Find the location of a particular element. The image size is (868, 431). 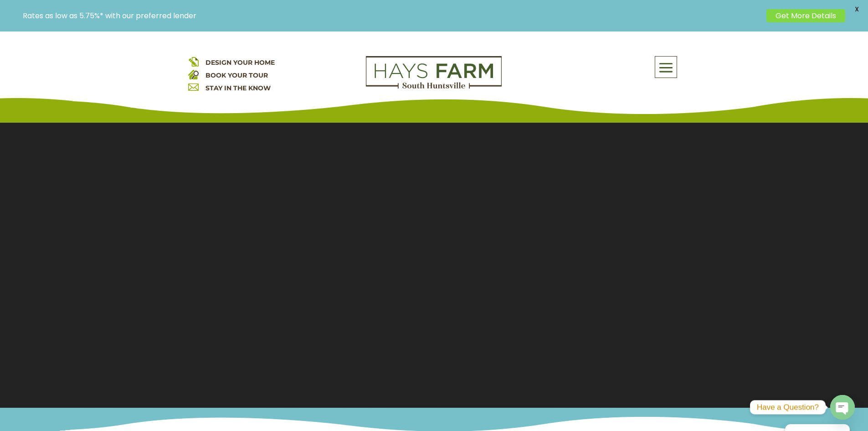

a: BOOK YOUR TOUR is located at coordinates (236, 75).